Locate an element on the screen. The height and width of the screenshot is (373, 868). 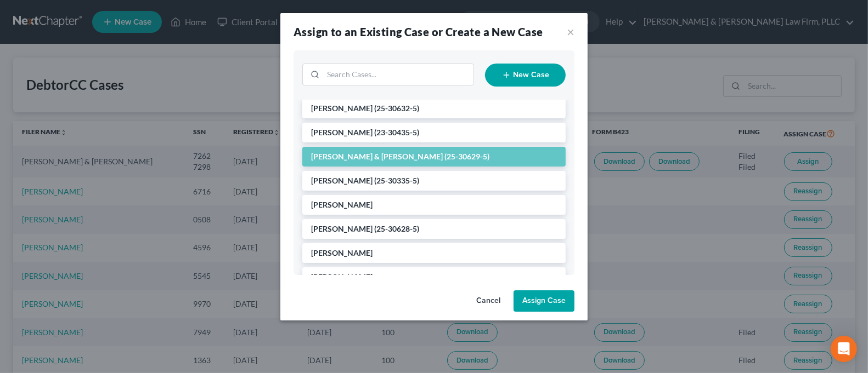
button: Assign Case is located at coordinates (544, 302).